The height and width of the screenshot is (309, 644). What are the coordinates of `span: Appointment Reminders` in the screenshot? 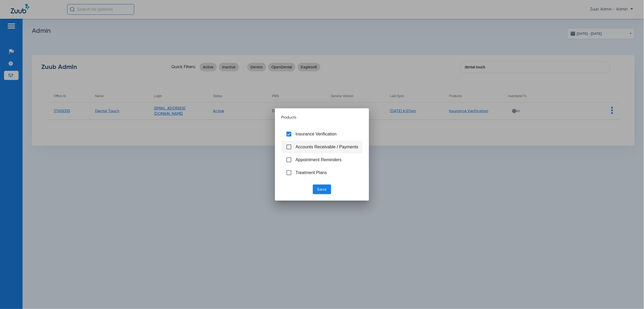 It's located at (319, 159).